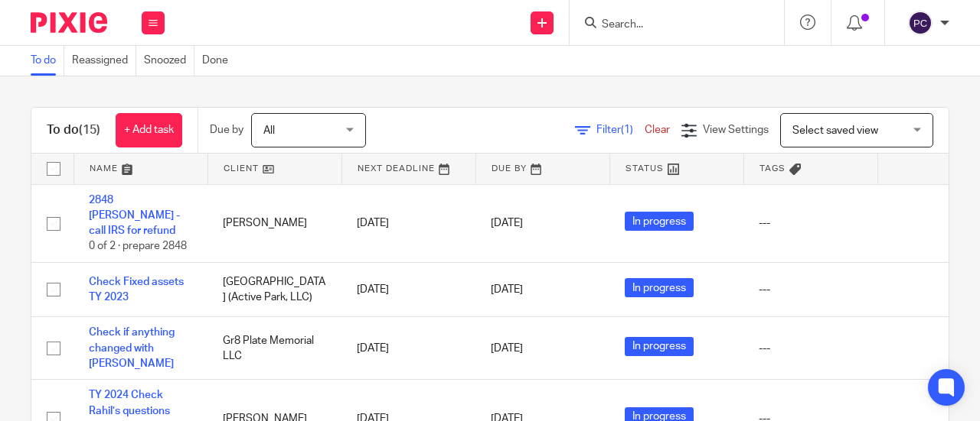 Image resolution: width=980 pixels, height=421 pixels. Describe the element at coordinates (835, 131) in the screenshot. I see `span: Select saved view` at that location.